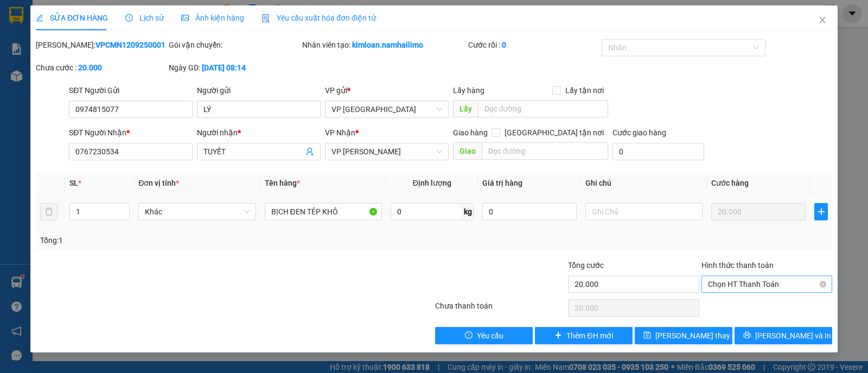  What do you see at coordinates (658, 151) in the screenshot?
I see `input: Cước giao hàng` at bounding box center [658, 151].